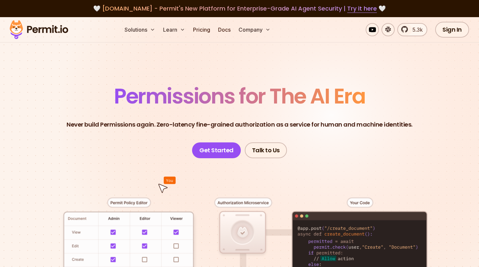 The width and height of the screenshot is (479, 267). I want to click on a: Pricing, so click(202, 30).